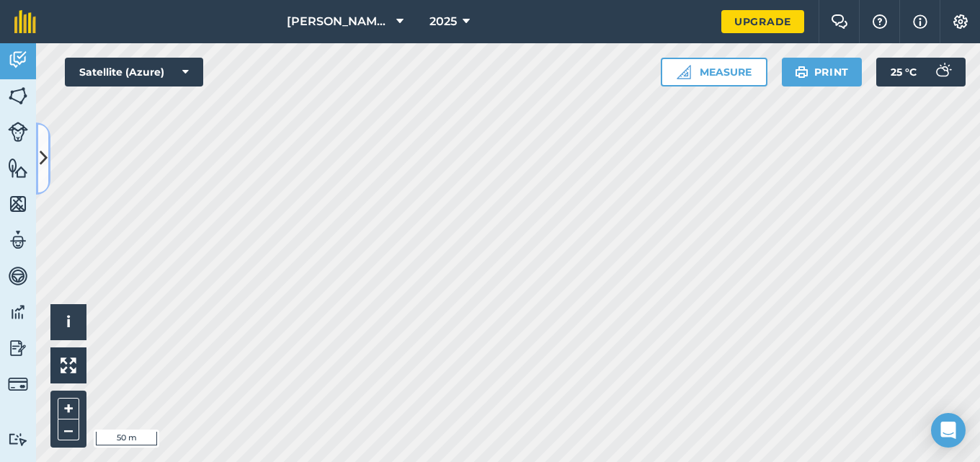 The width and height of the screenshot is (980, 462). What do you see at coordinates (903, 72) in the screenshot?
I see `span: 25 ° C` at bounding box center [903, 72].